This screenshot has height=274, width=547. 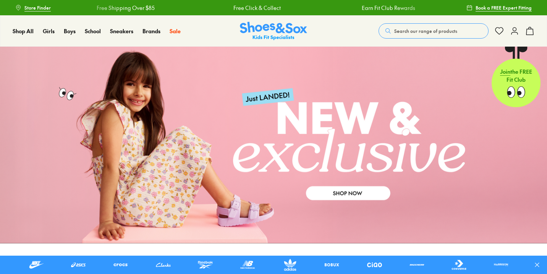 What do you see at coordinates (93, 31) in the screenshot?
I see `a: School` at bounding box center [93, 31].